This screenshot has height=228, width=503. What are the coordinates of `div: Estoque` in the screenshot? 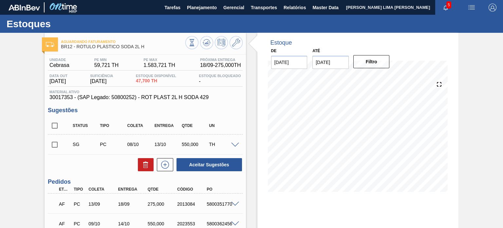 It's located at (281, 43).